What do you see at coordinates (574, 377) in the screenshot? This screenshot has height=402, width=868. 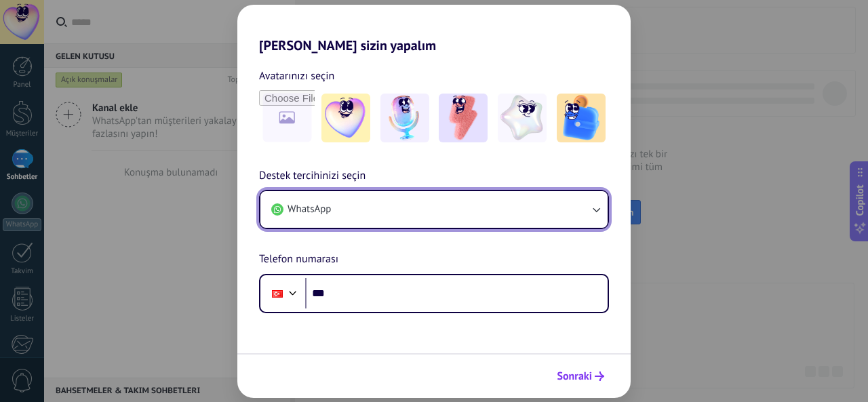 I see `span: Sonraki` at bounding box center [574, 377].